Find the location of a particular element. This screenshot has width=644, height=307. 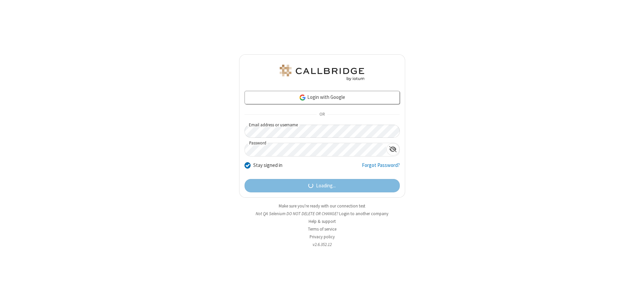

input: Password is located at coordinates (316, 150).